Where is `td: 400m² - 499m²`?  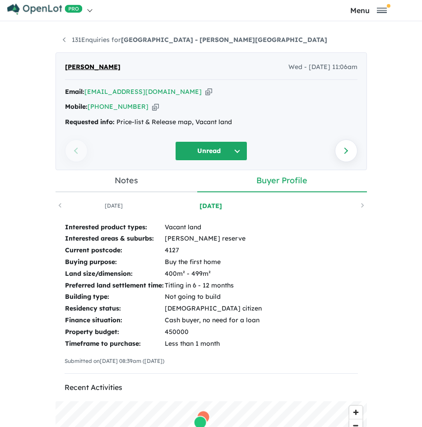
td: 400m² - 499m² is located at coordinates (214, 274).